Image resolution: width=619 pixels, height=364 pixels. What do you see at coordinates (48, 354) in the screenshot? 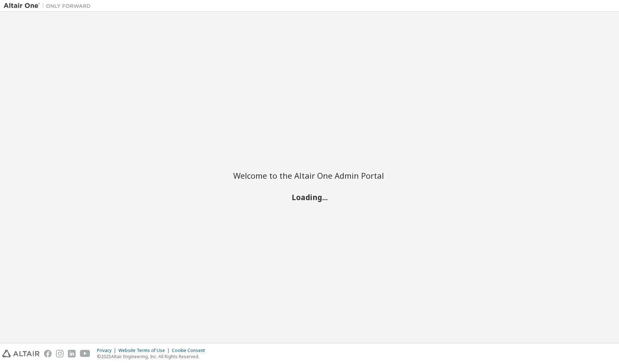
I see `img: facebook.svg` at bounding box center [48, 354].